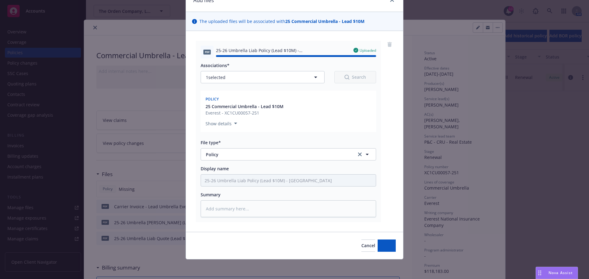 This screenshot has width=589, height=279. What do you see at coordinates (539, 273) in the screenshot?
I see `div: Drag to move` at bounding box center [539, 273].